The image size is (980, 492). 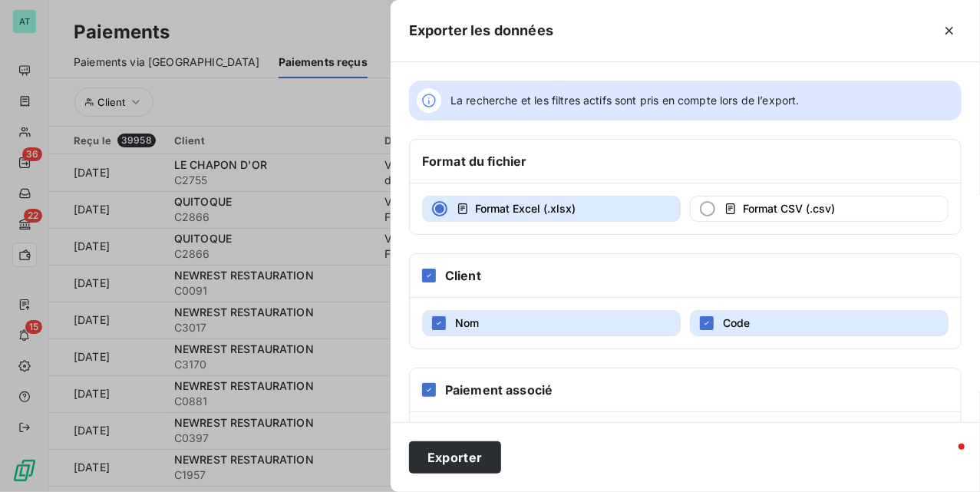 What do you see at coordinates (819, 323) in the screenshot?
I see `button: Code` at bounding box center [819, 323].